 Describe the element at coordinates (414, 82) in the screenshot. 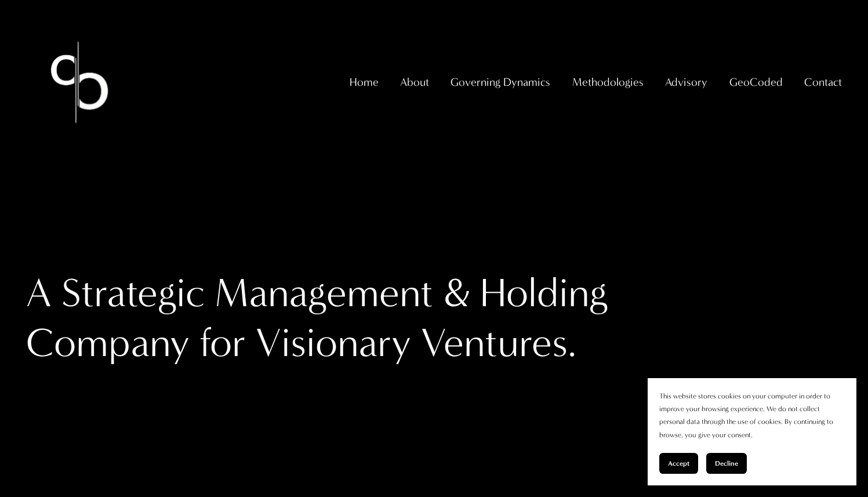

I see `span: About` at that location.